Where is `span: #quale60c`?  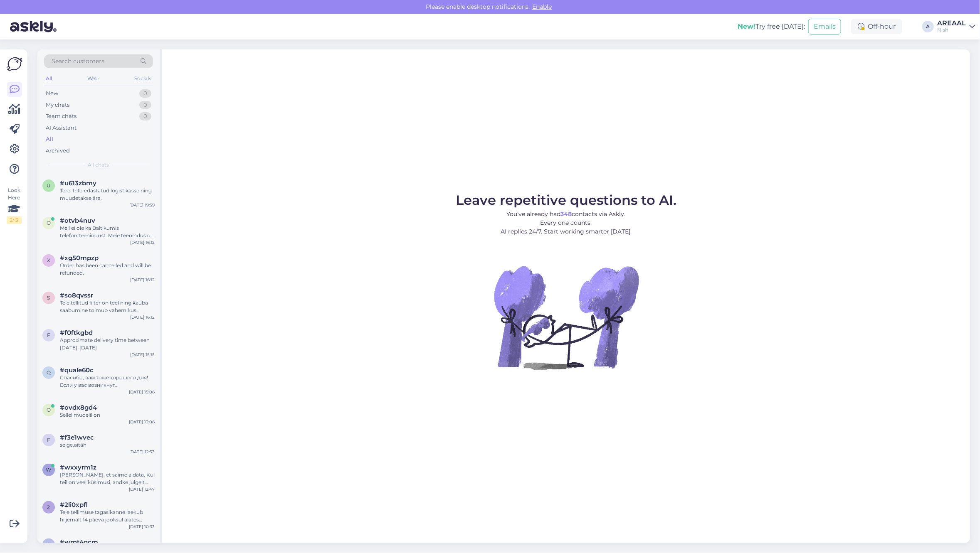
span: #quale60c is located at coordinates (76, 371).